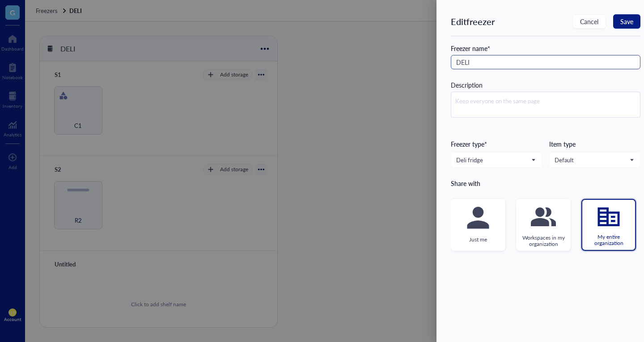 The image size is (644, 342). Describe the element at coordinates (496, 144) in the screenshot. I see `div: Freezer type*` at that location.